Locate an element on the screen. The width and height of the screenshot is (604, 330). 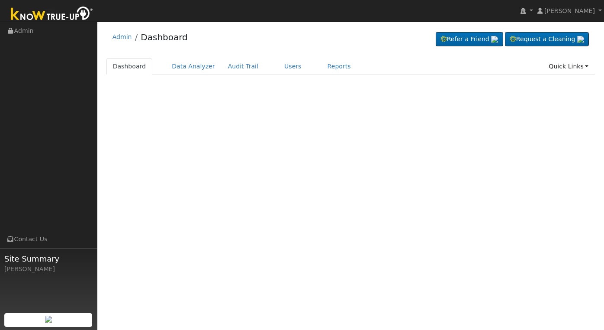
a: Data Analyzer is located at coordinates (193, 66).